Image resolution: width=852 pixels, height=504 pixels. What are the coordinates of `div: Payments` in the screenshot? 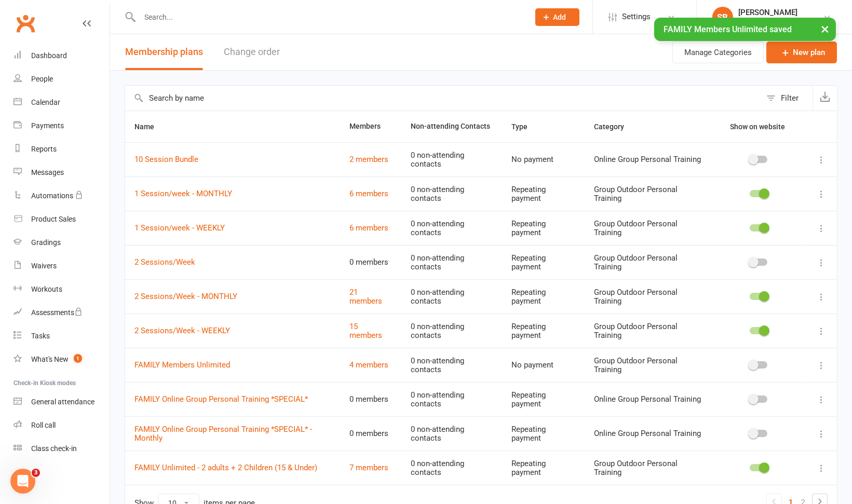 It's located at (47, 126).